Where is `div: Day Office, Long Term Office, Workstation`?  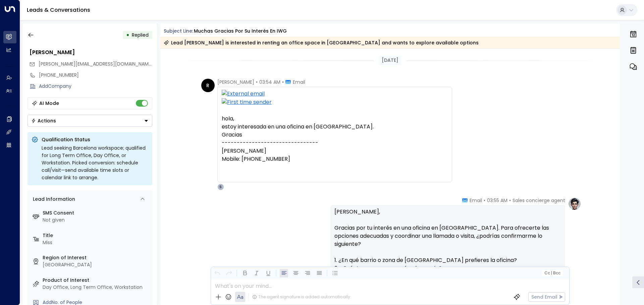
div: Day Office, Long Term Office, Workstation is located at coordinates (96, 287).